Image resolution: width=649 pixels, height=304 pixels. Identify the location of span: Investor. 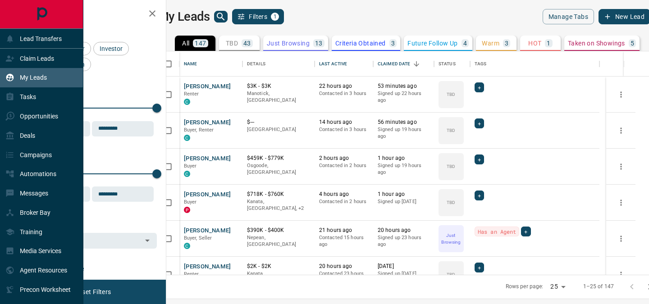
(111, 49).